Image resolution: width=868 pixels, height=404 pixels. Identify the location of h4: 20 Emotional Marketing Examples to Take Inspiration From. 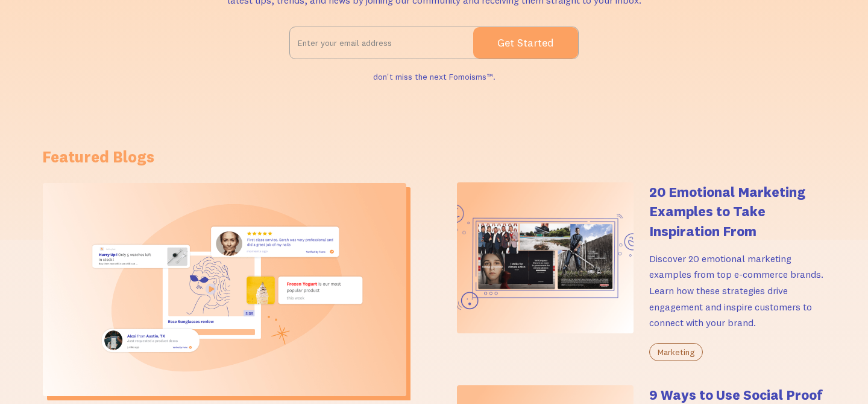
(737, 212).